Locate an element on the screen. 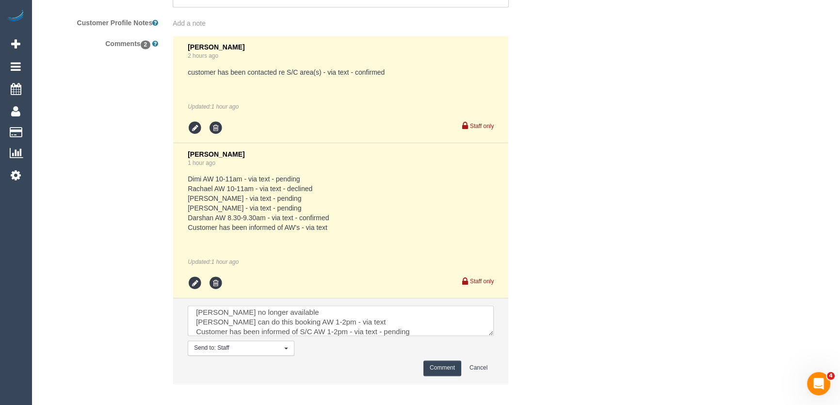 This screenshot has height=405, width=840. span: Send to: Staff is located at coordinates (238, 348).